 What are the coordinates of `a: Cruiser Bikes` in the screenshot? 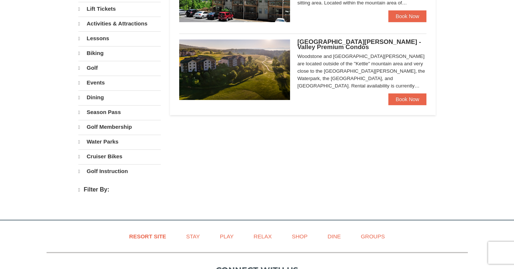 It's located at (119, 157).